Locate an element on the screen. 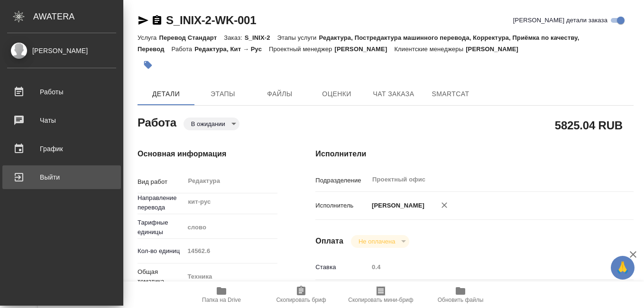 This screenshot has height=308, width=644. span: Файлы is located at coordinates (280, 94).